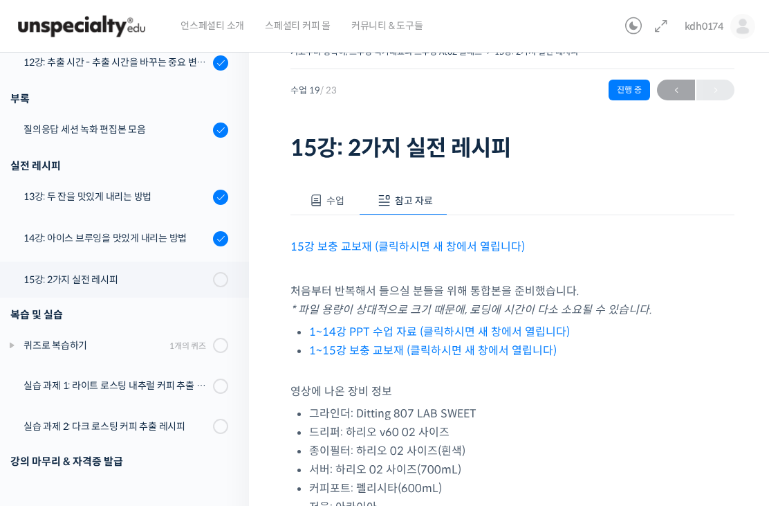  What do you see at coordinates (116, 62) in the screenshot?
I see `div: 12강: 추출 시간 - 추출 시간을 바꾸는 중요 변수 파헤치기` at bounding box center [116, 62].